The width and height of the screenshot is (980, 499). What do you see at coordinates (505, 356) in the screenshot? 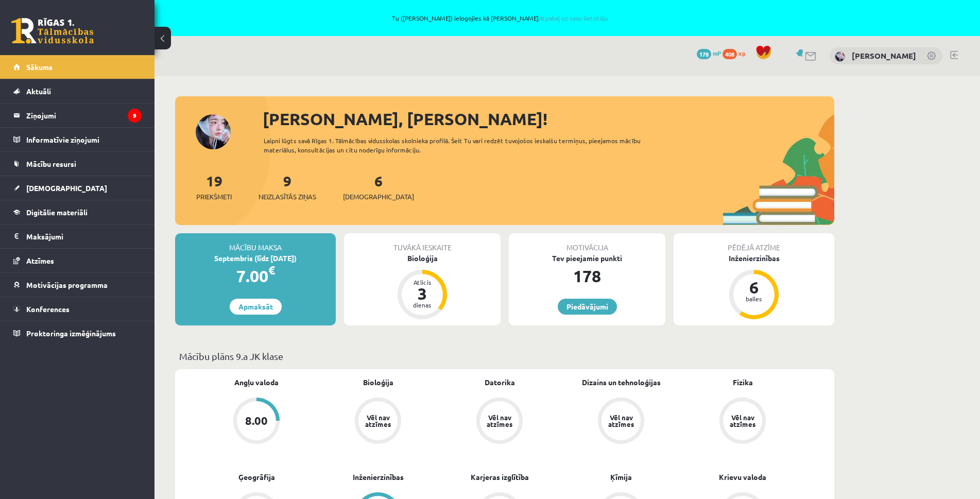
I see `p: Mācību plāns 9.a JK klase` at bounding box center [505, 356].